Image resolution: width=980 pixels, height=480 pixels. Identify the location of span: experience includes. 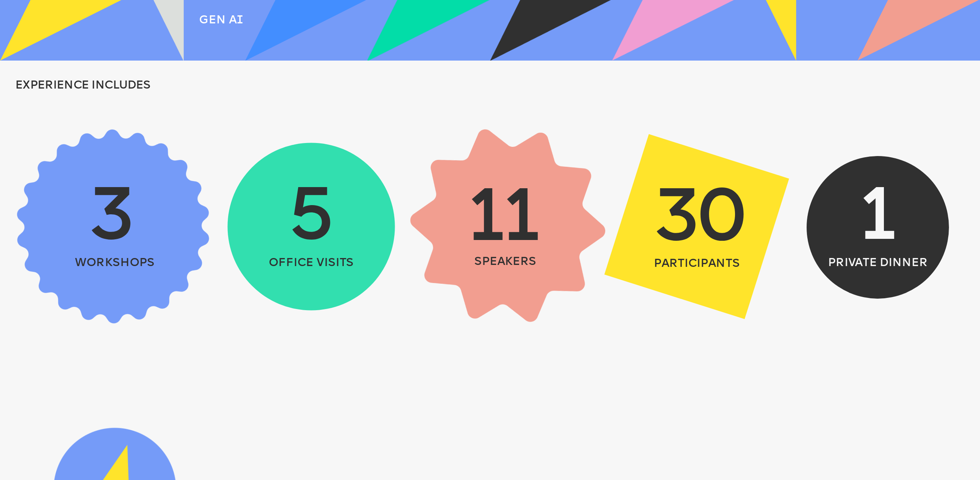
(83, 86).